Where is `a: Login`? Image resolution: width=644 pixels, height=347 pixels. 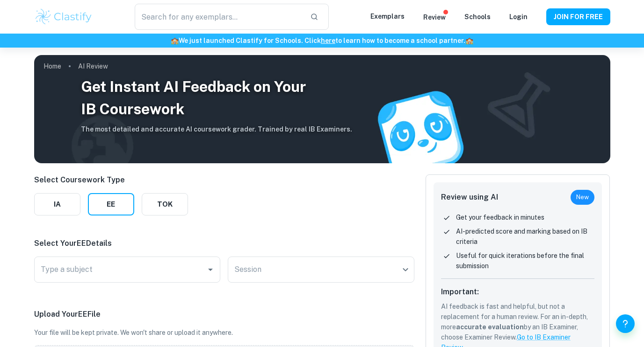 a: Login is located at coordinates (518, 17).